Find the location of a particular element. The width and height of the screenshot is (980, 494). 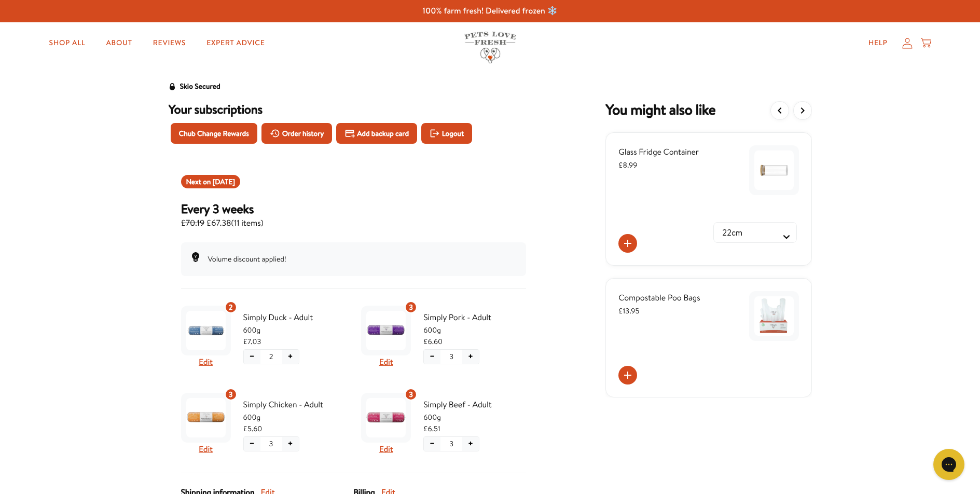

h3: Every 3 weeks is located at coordinates (222, 209).